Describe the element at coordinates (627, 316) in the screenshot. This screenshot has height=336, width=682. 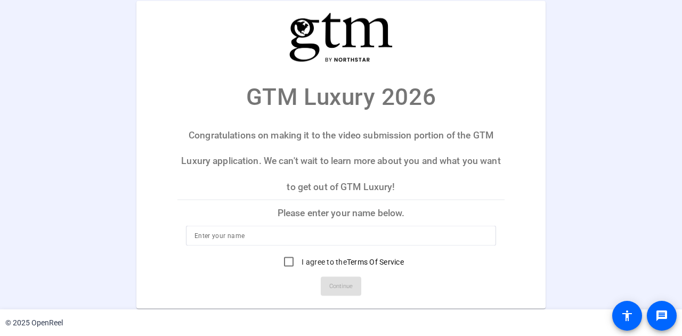
I see `mat-icon: accessibility` at that location.